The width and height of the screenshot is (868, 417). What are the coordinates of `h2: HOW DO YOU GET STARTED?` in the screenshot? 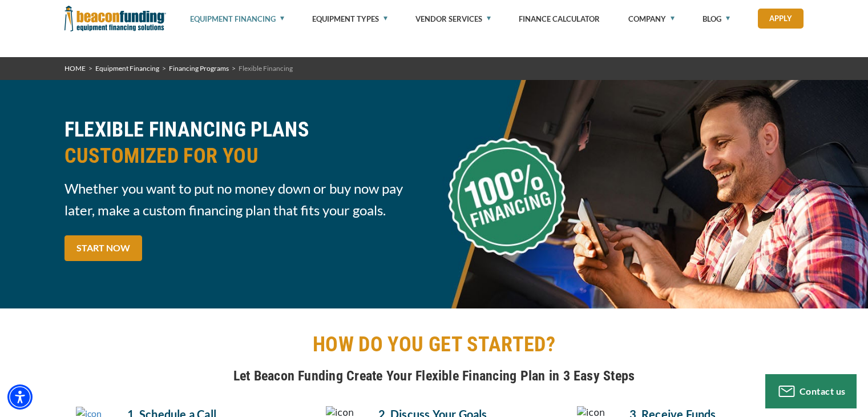 It's located at (434, 345).